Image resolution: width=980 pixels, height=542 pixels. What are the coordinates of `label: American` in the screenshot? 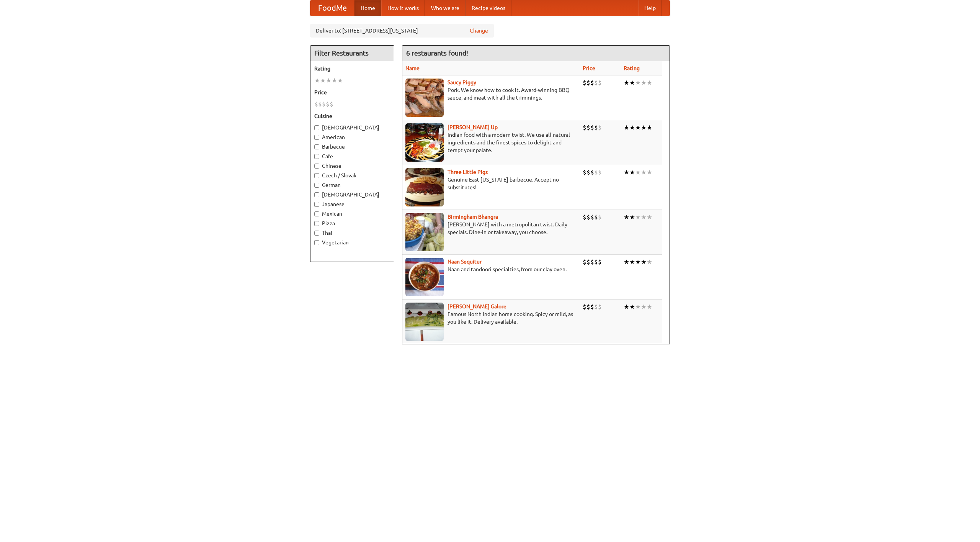 It's located at (352, 137).